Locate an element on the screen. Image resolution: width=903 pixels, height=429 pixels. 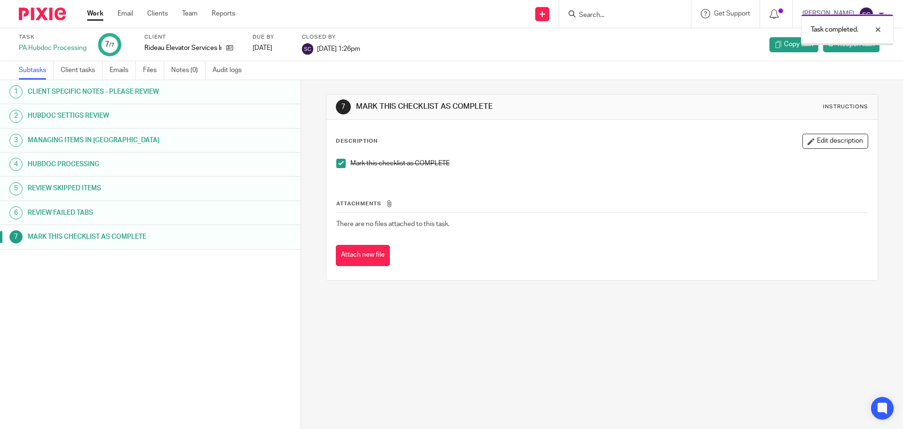
a: Notes (0) is located at coordinates (188, 70).